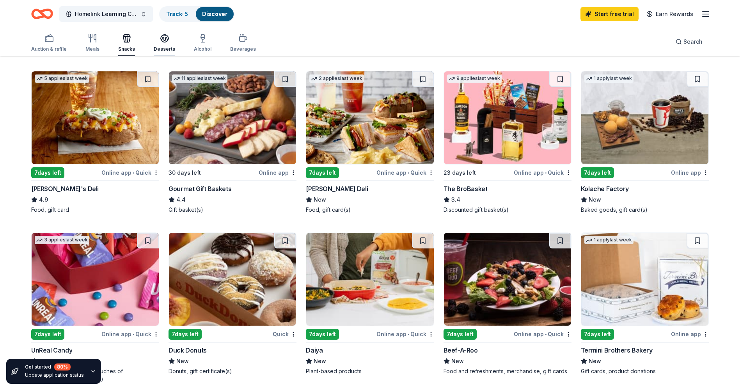 Image resolution: width=740 pixels, height=390 pixels. What do you see at coordinates (645, 210) in the screenshot?
I see `div: Baked goods, gift card(s)` at bounding box center [645, 210].